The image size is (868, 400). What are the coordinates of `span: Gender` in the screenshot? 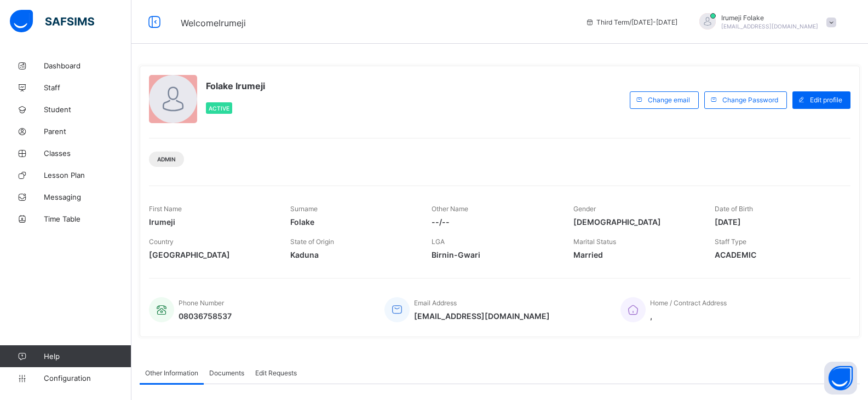 It's located at (584, 208).